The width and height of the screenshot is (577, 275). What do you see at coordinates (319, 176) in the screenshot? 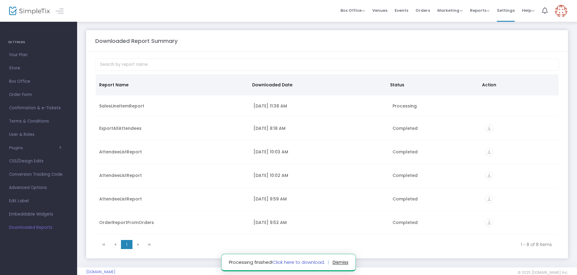
I see `div: 9/9/2025 10:02 AM` at bounding box center [319, 176].